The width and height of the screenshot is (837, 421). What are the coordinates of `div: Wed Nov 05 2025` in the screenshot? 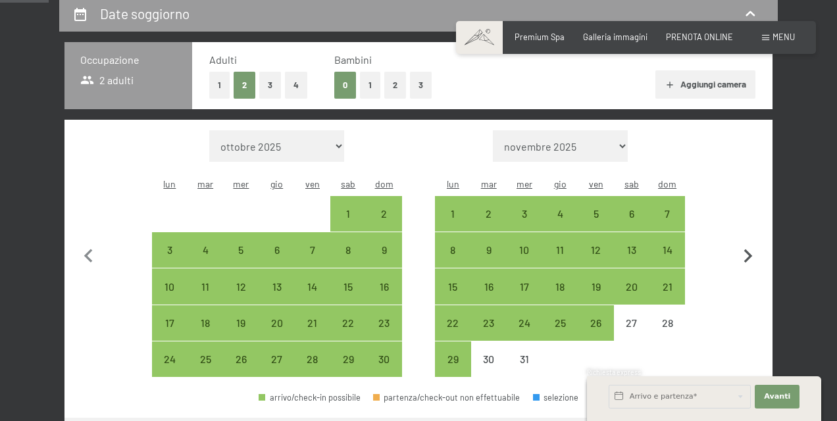 It's located at (241, 250).